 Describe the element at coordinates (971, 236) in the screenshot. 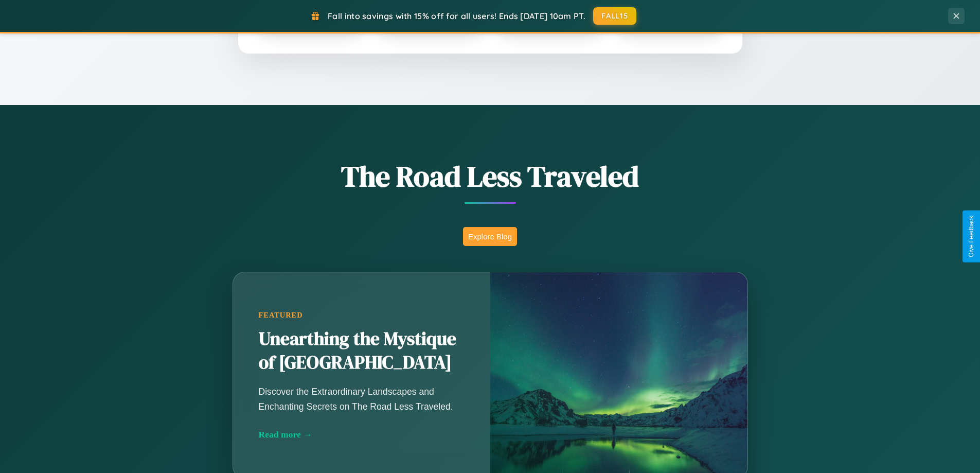

I see `div: Give Feedback` at that location.